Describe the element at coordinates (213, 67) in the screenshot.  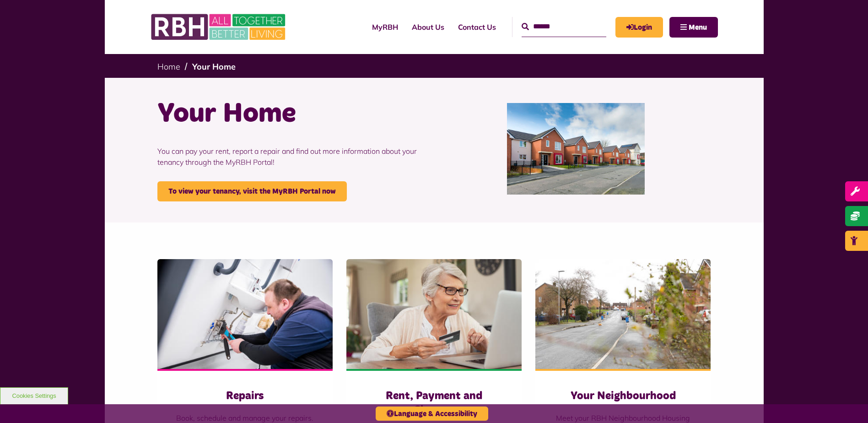
I see `a: Your Home` at that location.